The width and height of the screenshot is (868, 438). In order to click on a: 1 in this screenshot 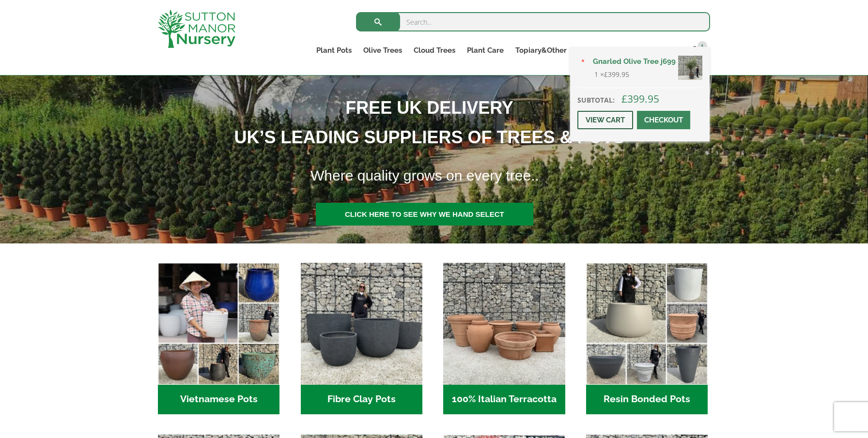, I will do `click(697, 50)`.